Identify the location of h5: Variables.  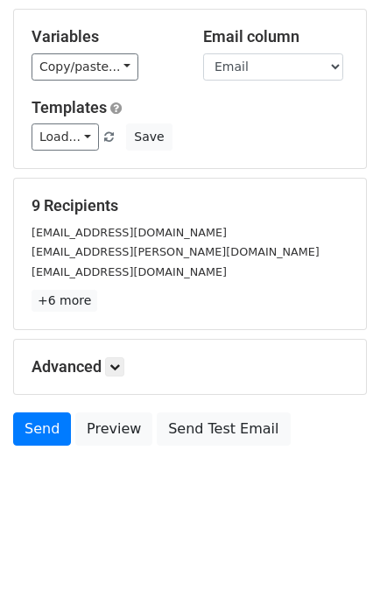
(104, 37).